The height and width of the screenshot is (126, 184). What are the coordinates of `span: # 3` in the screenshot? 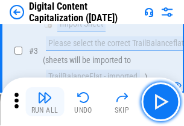 It's located at (33, 51).